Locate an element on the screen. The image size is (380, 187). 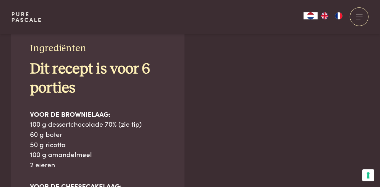
aside: Language selected: Nederlands is located at coordinates (324, 16).